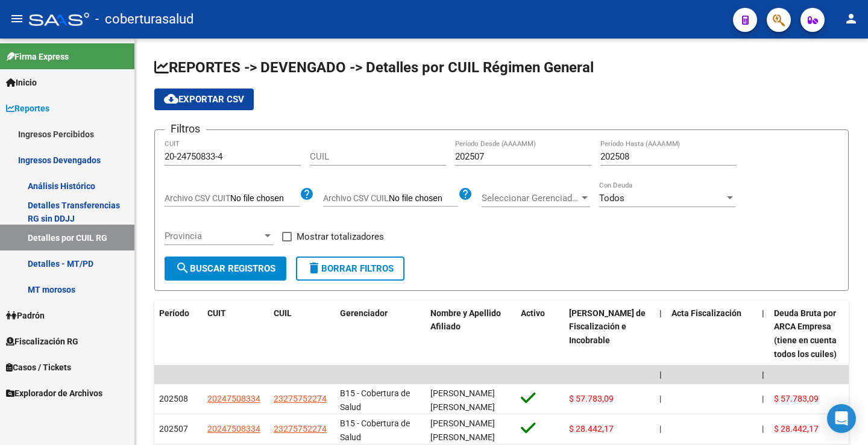  I want to click on span: 202508, so click(174, 399).